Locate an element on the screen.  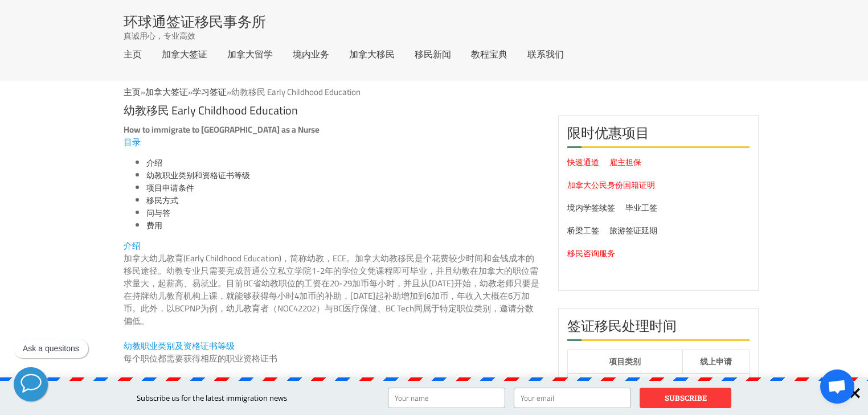
th: 项目类别 is located at coordinates (624, 361).